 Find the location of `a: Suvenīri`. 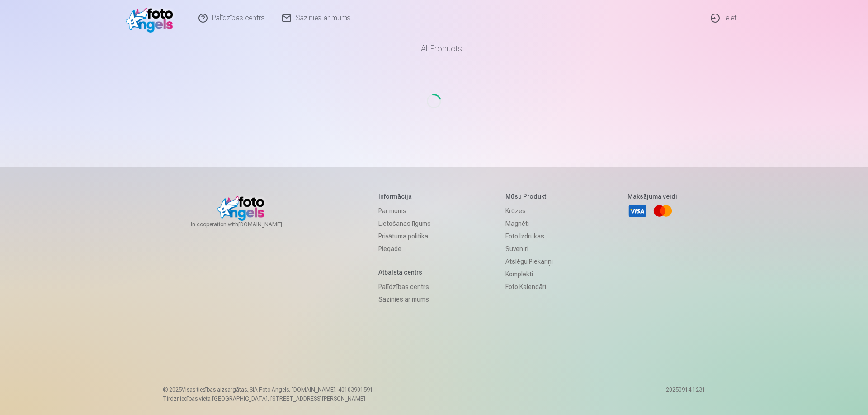

a: Suvenīri is located at coordinates (529, 249).